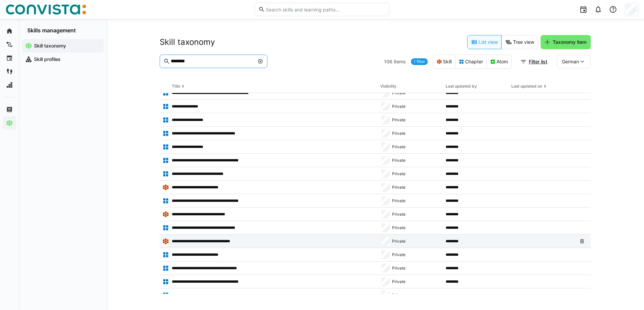  I want to click on eds-button-option: Atom, so click(499, 62).